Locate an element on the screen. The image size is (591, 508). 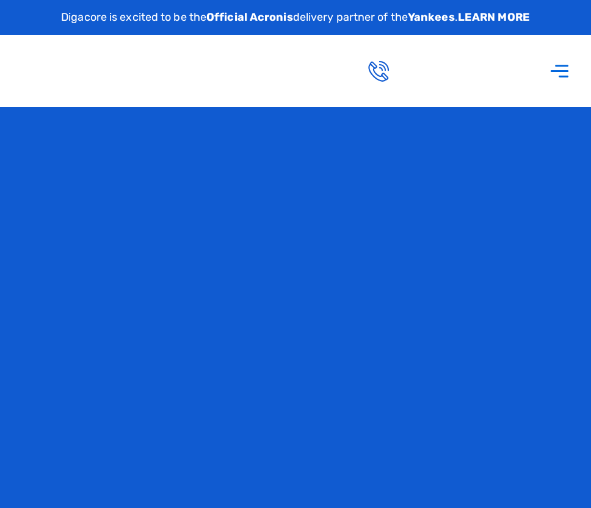
img: Digacore logo 1 is located at coordinates (108, 70).